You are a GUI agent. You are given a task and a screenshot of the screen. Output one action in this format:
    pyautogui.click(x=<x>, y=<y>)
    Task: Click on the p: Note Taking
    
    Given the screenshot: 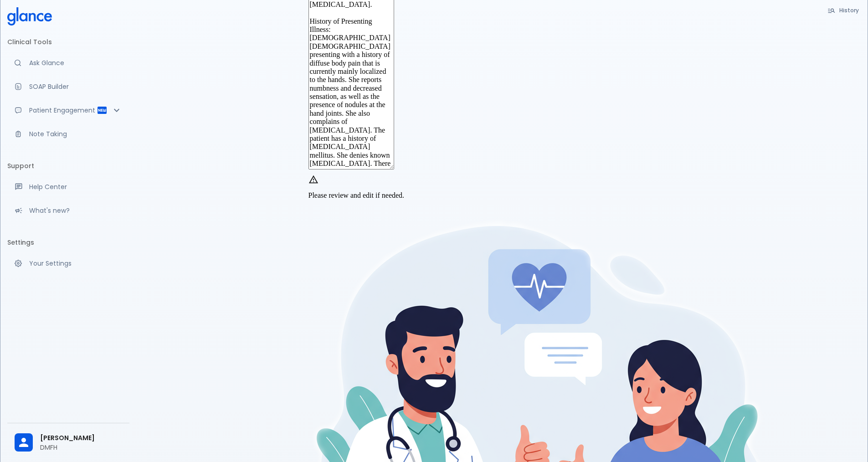 What is the action you would take?
    pyautogui.click(x=75, y=134)
    